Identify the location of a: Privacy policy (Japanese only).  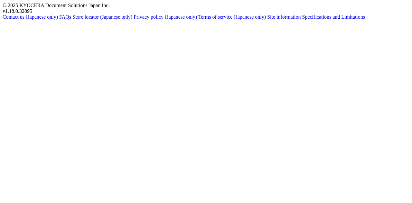
(165, 17).